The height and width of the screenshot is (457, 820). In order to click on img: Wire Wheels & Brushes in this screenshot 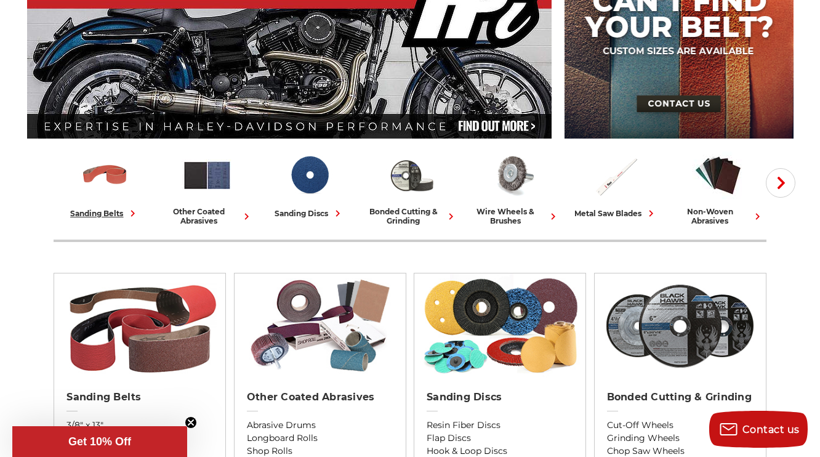, I will do `click(514, 175)`.